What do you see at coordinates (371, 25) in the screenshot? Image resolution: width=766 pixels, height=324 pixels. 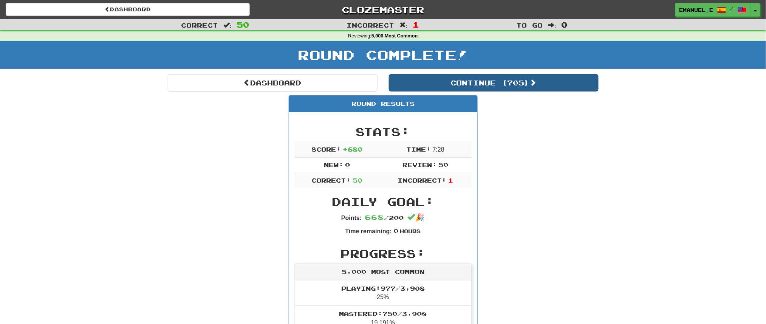 I see `span: Incorrect` at bounding box center [371, 25].